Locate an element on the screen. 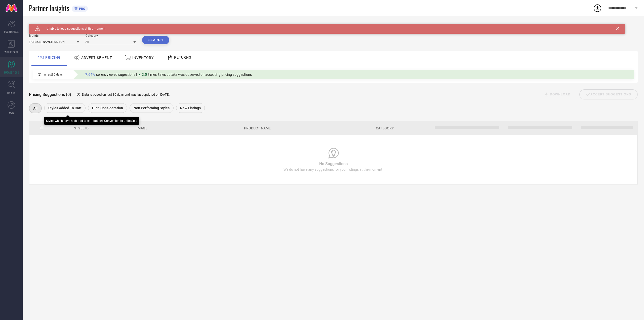  span: sellers viewed sugestions | is located at coordinates (117, 75).